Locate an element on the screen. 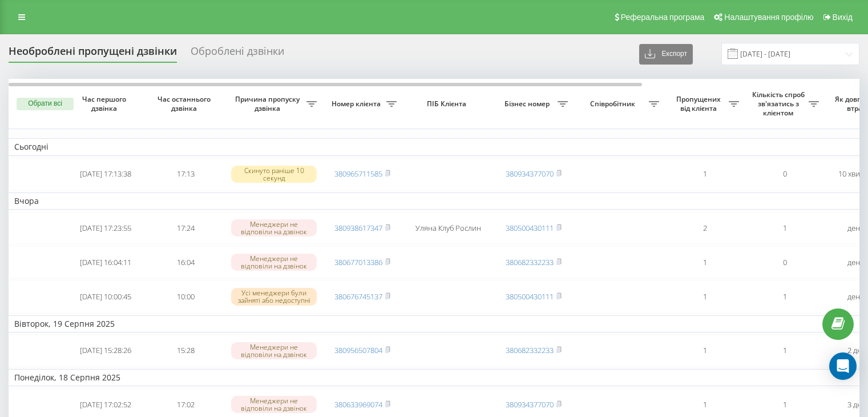  span: Час першого дзвінка is located at coordinates (106, 103).